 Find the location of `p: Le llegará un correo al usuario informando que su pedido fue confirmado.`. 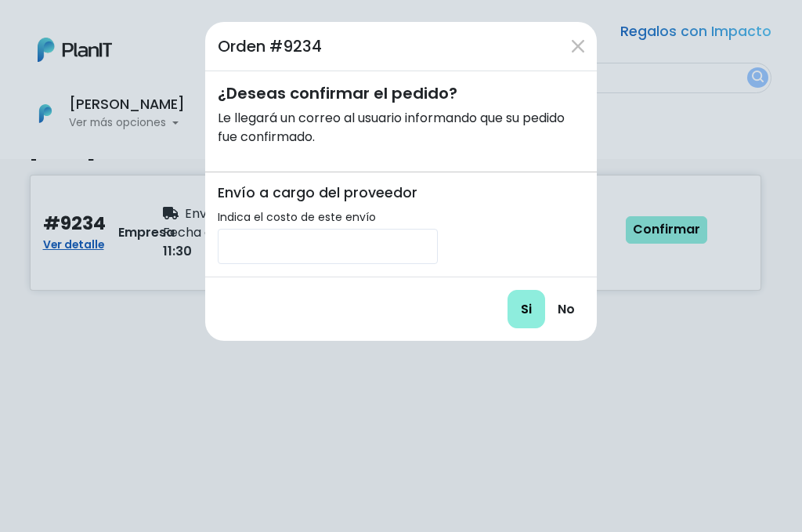

p: Le llegará un correo al usuario informando que su pedido fue confirmado. is located at coordinates (401, 128).